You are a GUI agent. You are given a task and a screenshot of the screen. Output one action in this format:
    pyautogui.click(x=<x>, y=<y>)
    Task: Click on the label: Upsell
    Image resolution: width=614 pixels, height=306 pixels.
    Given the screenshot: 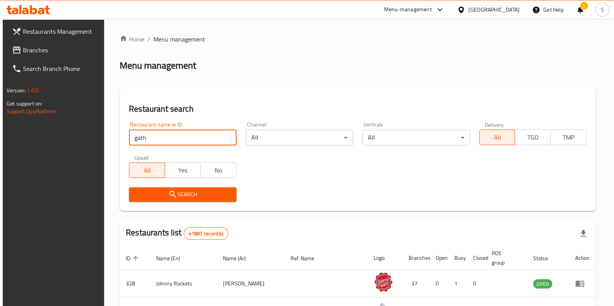 What is the action you would take?
    pyautogui.click(x=141, y=158)
    